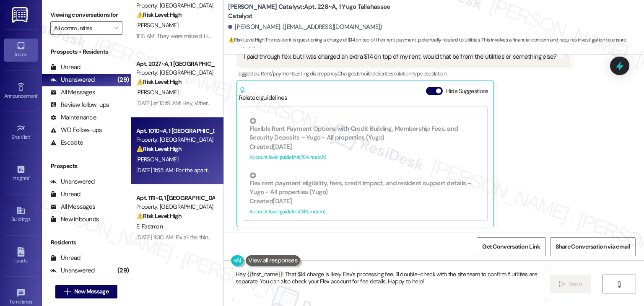  Describe the element at coordinates (372, 73) in the screenshot. I see `span: Emailed client ,` at that location.